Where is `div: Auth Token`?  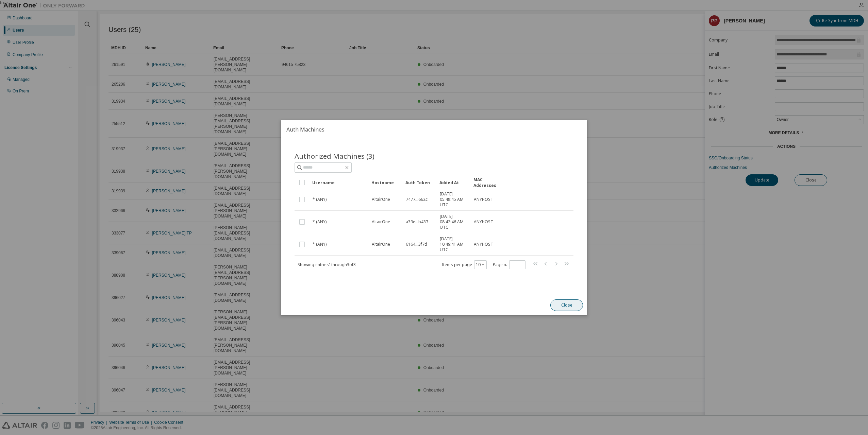 div: Auth Token is located at coordinates (419, 182).